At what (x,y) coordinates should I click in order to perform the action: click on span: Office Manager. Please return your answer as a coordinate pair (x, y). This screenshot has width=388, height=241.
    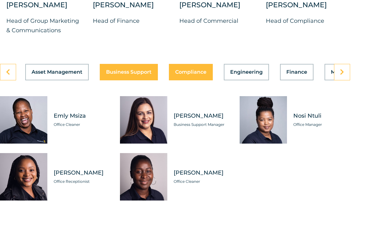
    Looking at the image, I should click on (322, 124).